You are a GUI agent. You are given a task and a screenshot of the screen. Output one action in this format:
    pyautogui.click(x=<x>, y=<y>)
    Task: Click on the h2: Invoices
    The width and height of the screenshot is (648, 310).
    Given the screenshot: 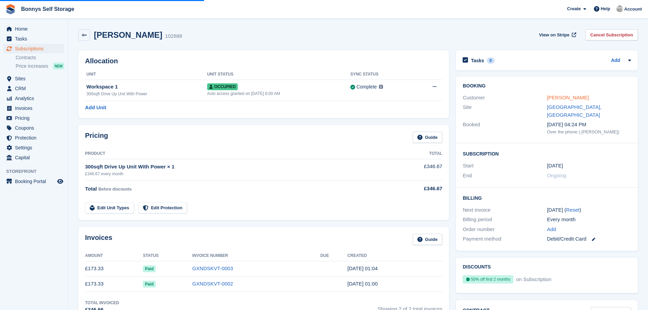 What is the action you would take?
    pyautogui.click(x=99, y=239)
    